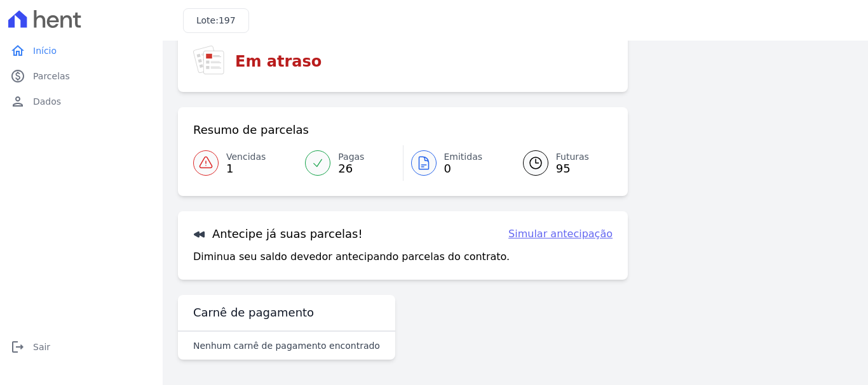  I want to click on a: Futuras 95, so click(559, 163).